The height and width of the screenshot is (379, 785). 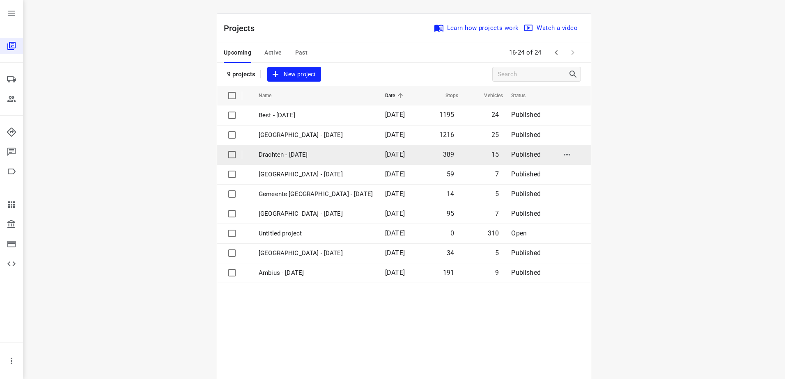 What do you see at coordinates (533, 74) in the screenshot?
I see `input: Search projects` at bounding box center [533, 74].